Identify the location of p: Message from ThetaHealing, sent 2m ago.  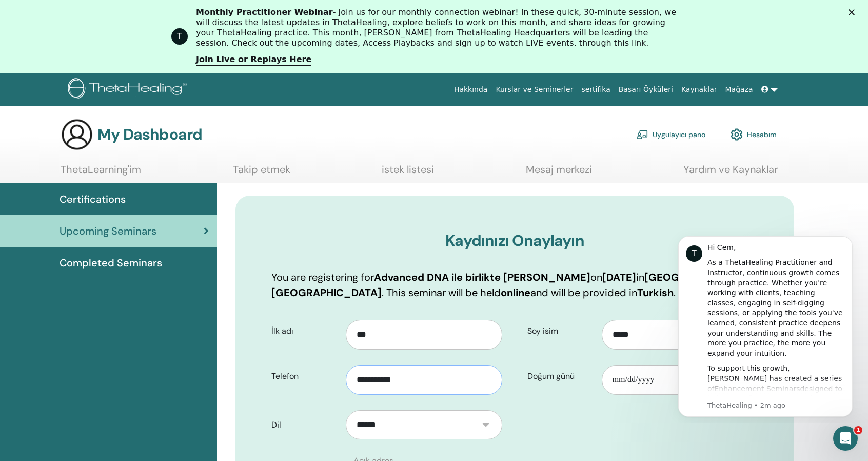
(114, 179).